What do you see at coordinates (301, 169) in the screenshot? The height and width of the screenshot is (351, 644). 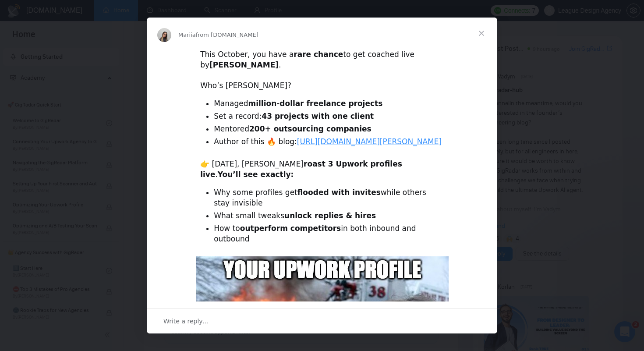 I see `b: roast 3 Upwork profiles live` at bounding box center [301, 169].